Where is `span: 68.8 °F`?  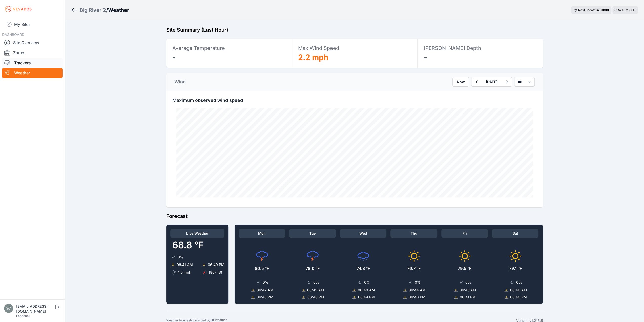 span: 68.8 °F is located at coordinates (187, 245).